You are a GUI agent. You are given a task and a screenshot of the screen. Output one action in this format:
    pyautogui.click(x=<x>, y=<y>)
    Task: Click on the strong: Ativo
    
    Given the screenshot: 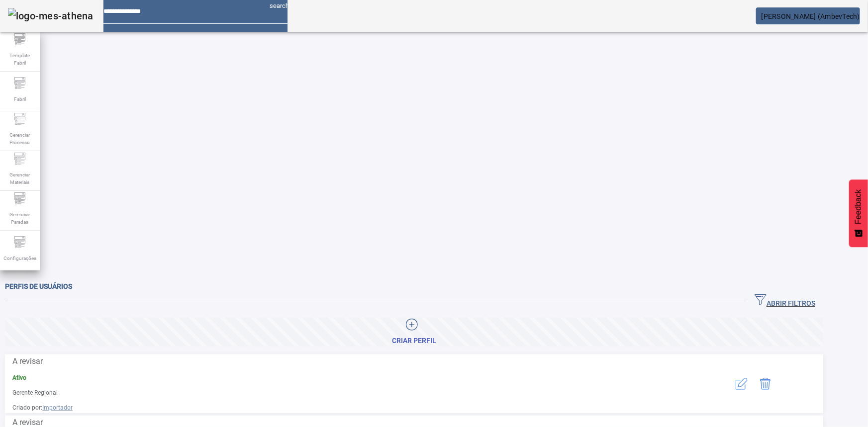 What is the action you would take?
    pyautogui.click(x=19, y=378)
    